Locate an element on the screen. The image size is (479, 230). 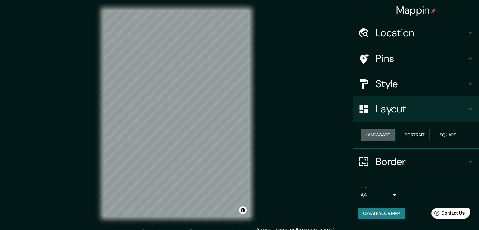
h4: Location is located at coordinates (421, 33).